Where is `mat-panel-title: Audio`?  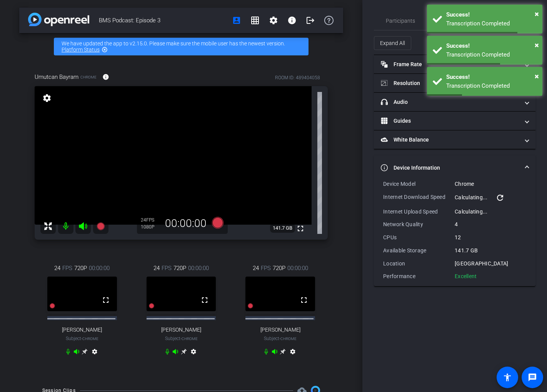 mat-panel-title: Audio is located at coordinates (450, 102).